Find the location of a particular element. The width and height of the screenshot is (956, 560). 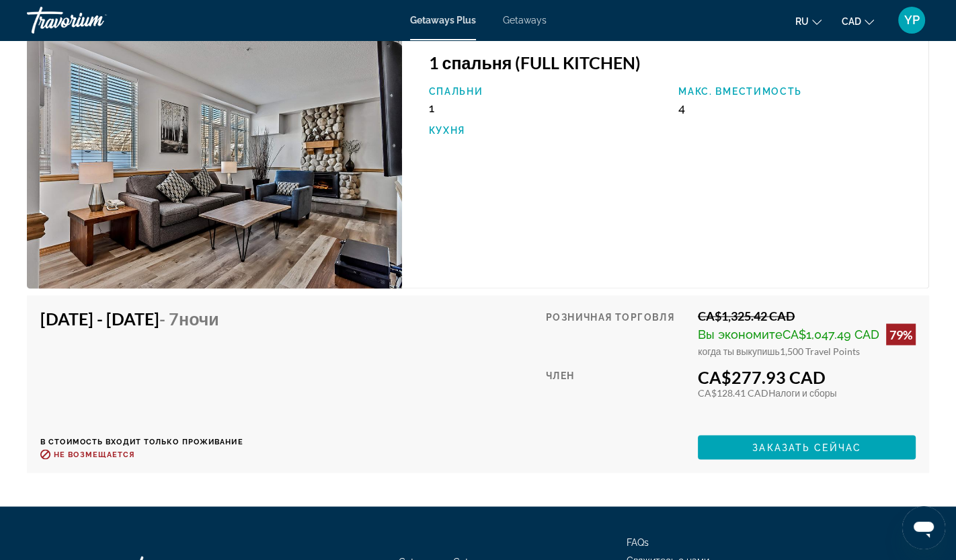

p: В стоимость входит только проживание is located at coordinates (142, 441).